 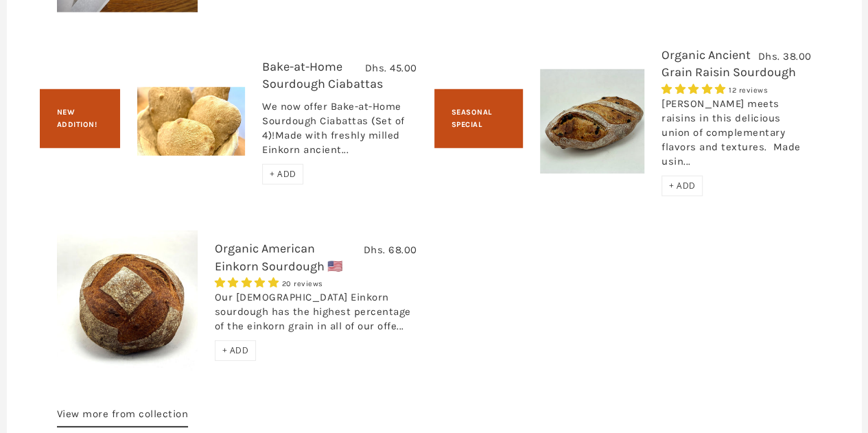 What do you see at coordinates (303, 284) in the screenshot?
I see `span: 20 reviews` at bounding box center [303, 284].